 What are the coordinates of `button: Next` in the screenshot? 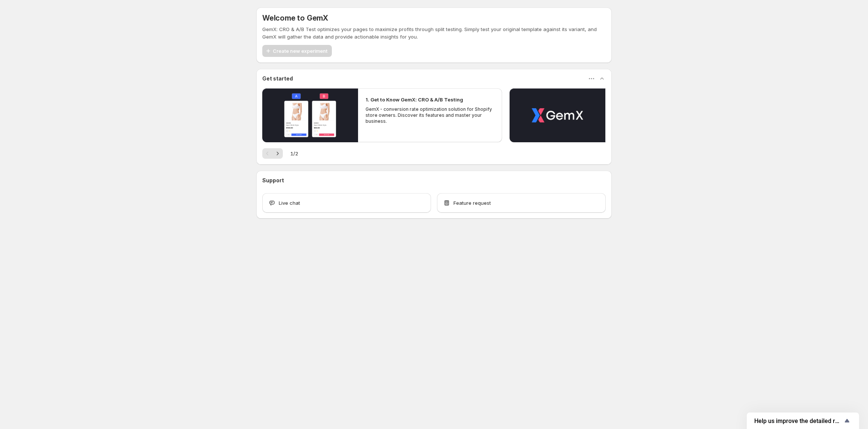 It's located at (277, 154).